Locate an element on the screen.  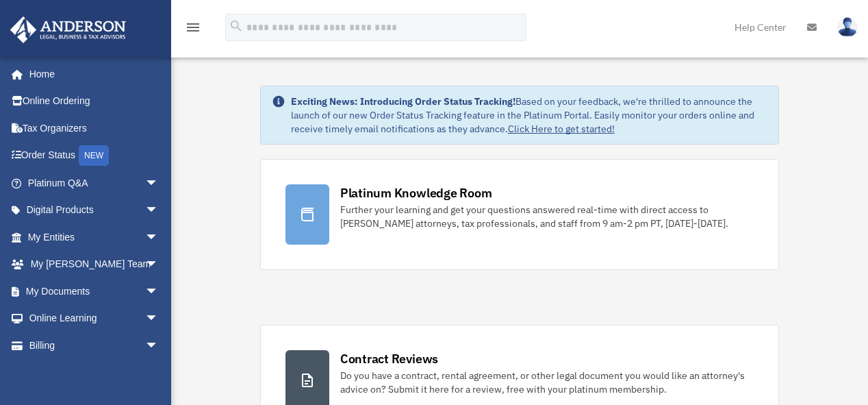
a: Click Here to get started! is located at coordinates (562, 129).